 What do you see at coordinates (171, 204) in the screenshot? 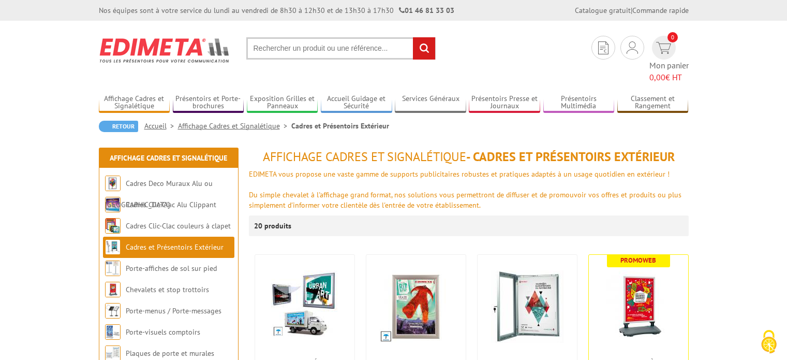
I see `a: Cadres Clic-Clac Alu Clippant` at bounding box center [171, 204].